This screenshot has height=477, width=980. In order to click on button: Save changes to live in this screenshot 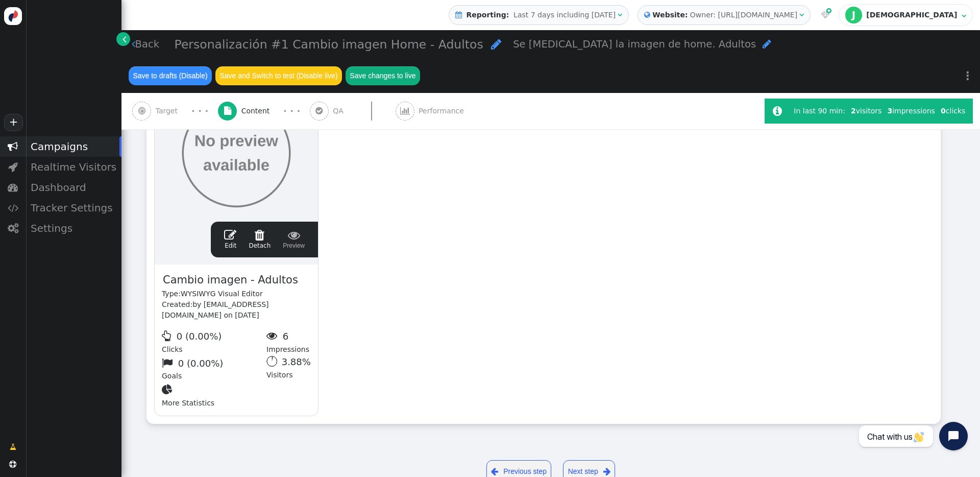, I will do `click(383, 75)`.